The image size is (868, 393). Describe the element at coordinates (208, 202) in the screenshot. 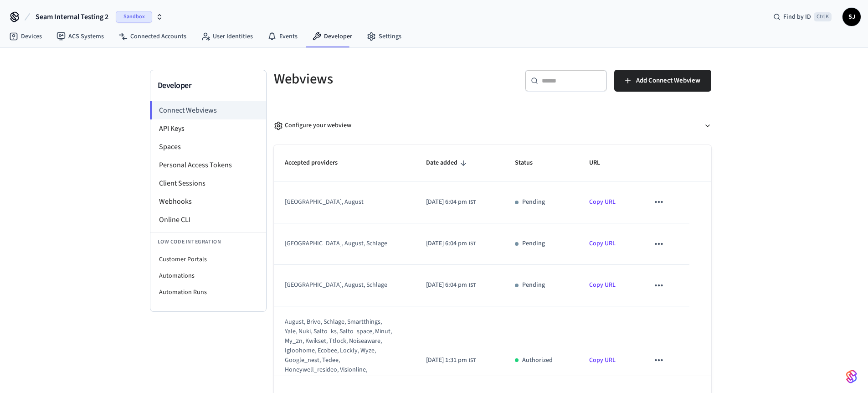

I see `li: Webhooks` at that location.